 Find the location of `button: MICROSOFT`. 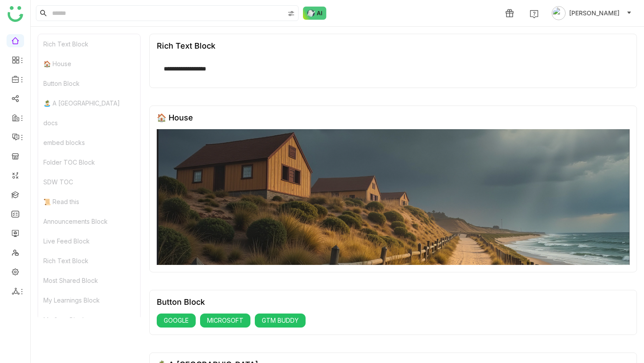

button: MICROSOFT is located at coordinates (225, 320).